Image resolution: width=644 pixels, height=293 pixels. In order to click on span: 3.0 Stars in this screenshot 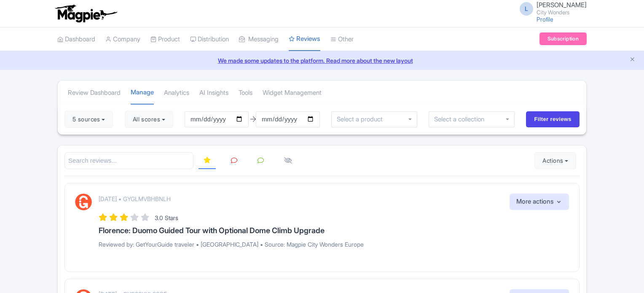, I will do `click(166, 217)`.